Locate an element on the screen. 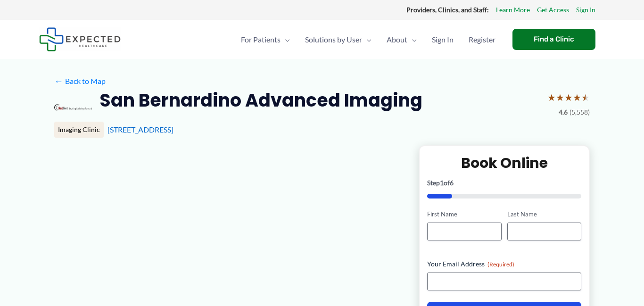 The width and height of the screenshot is (644, 306). a: For PatientsMenu Toggle is located at coordinates (266, 39).